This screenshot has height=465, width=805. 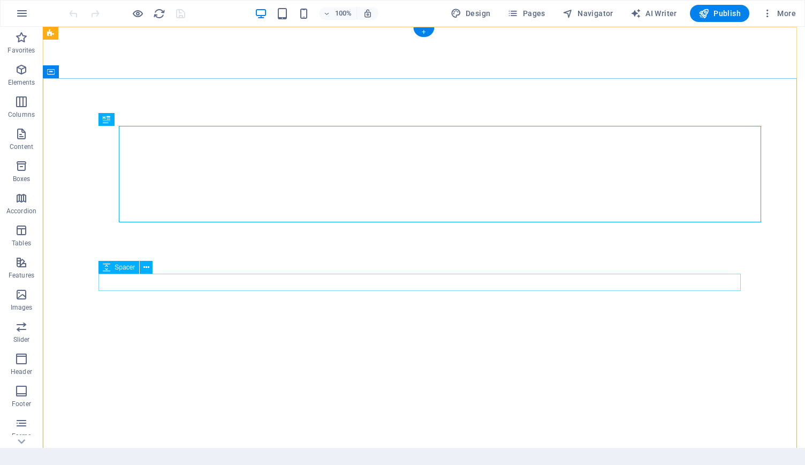 I want to click on button: Pages, so click(x=526, y=13).